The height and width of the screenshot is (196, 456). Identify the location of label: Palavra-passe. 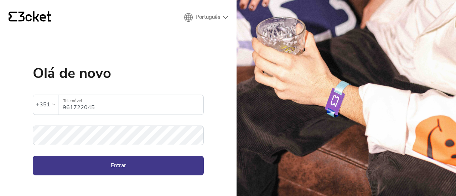
(118, 132).